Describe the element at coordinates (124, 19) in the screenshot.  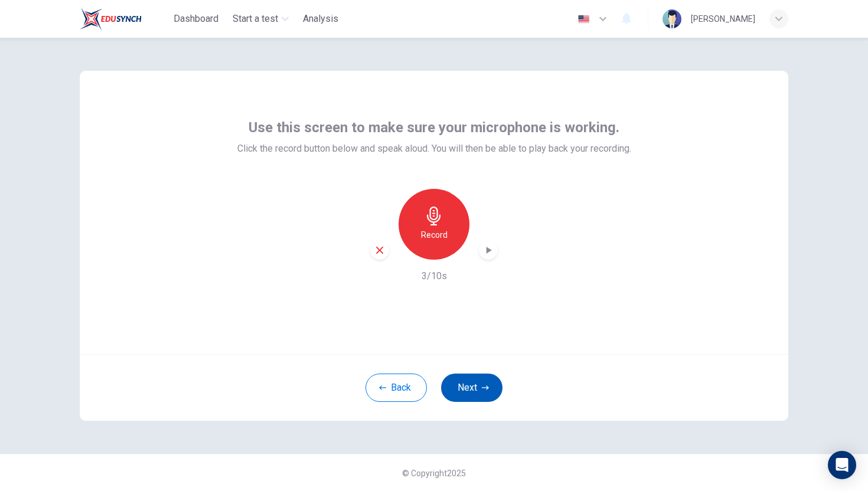
I see `a: EduSynch logo` at that location.